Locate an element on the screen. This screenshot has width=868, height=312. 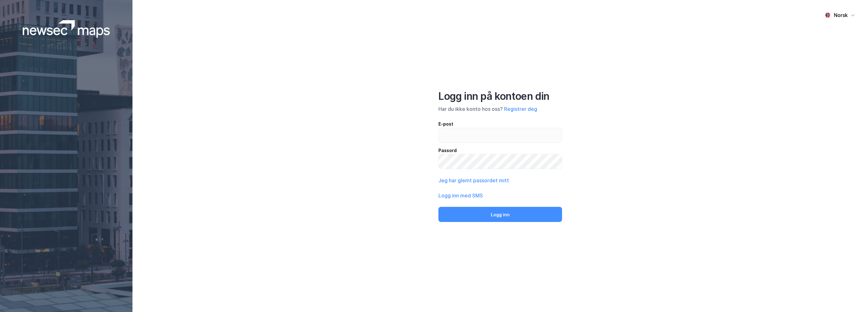
button: Registrer deg is located at coordinates (520, 109).